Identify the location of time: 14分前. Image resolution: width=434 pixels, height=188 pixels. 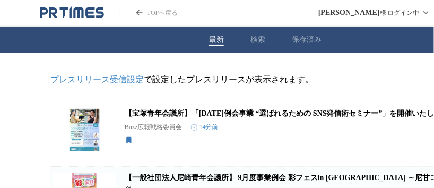
(205, 127).